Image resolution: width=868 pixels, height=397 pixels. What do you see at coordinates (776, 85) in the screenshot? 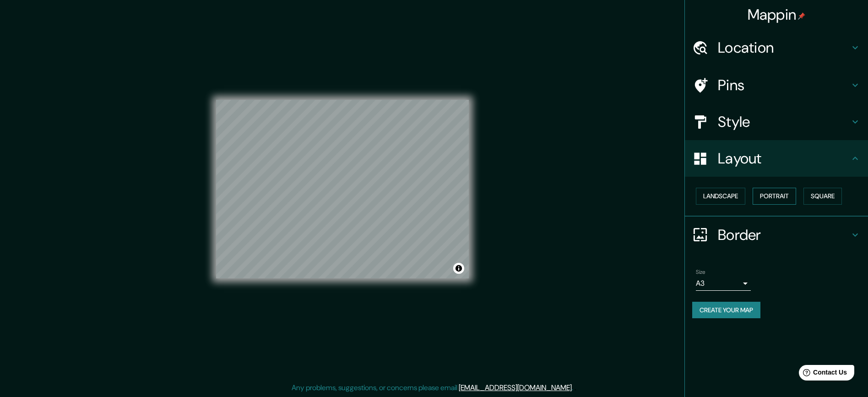
I see `div: Pins` at bounding box center [776, 85].